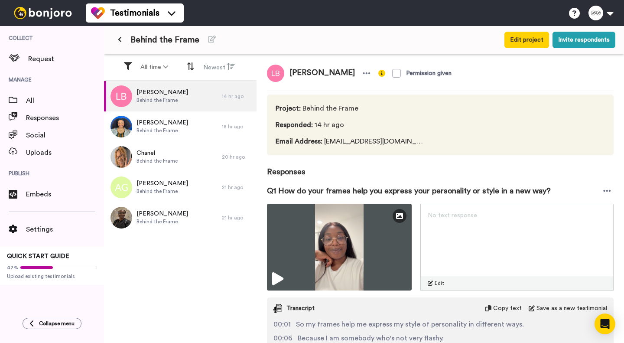 This screenshot has height=343, width=624. I want to click on span: Uploads, so click(65, 153).